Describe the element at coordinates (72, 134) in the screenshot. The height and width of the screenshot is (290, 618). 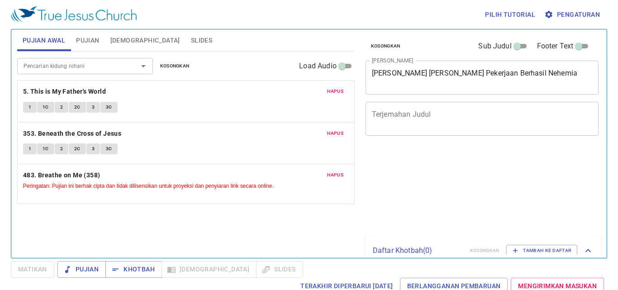
I see `b: 353. Beneath the Cross of Jesus` at that location.